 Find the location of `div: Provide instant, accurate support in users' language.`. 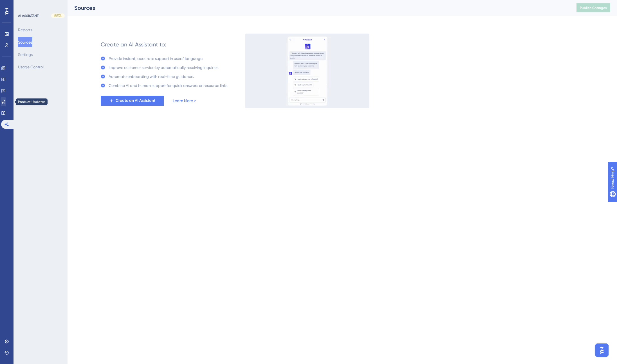

div: Provide instant, accurate support in users' language. is located at coordinates (156, 58).